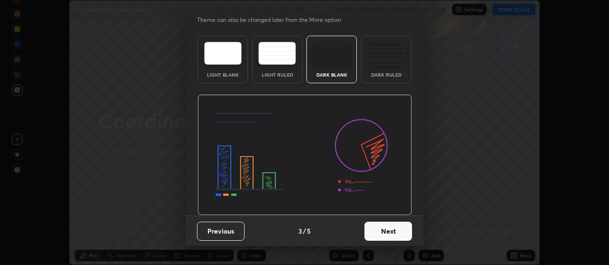 This screenshot has height=265, width=609. I want to click on div: Light Ruled, so click(277, 75).